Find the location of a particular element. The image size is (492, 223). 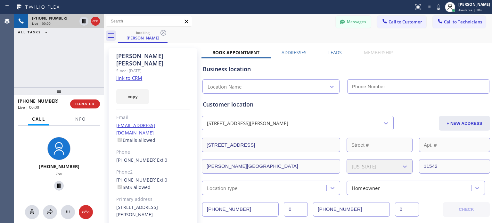

input: Phone Number 2 is located at coordinates (351, 209).